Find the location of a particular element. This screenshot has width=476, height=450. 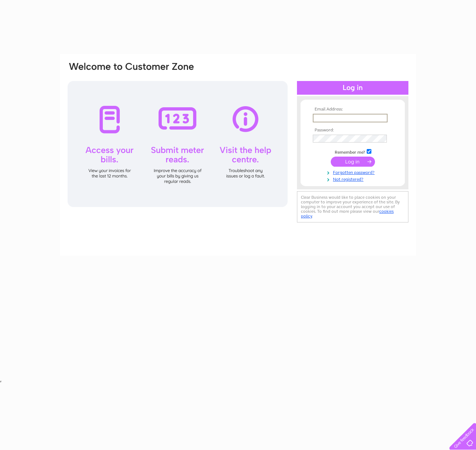

a: cookies policy is located at coordinates (347, 214).